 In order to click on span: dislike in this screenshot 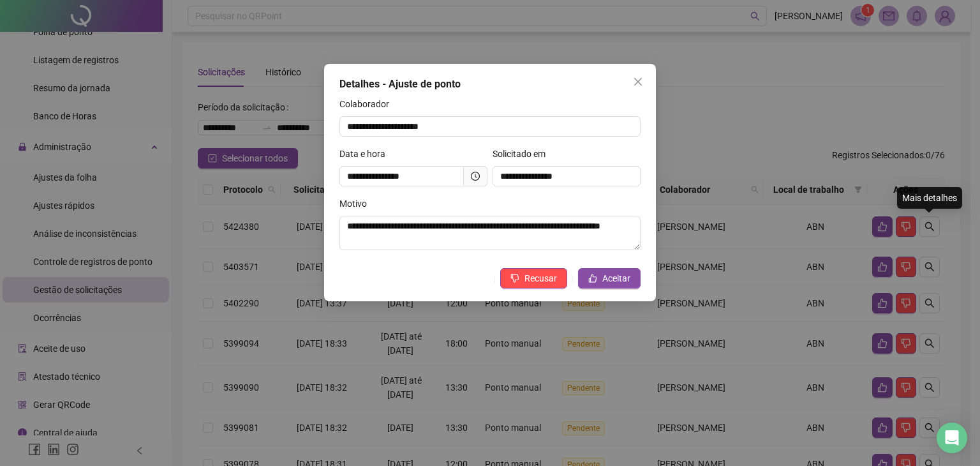, I will do `click(515, 278)`.